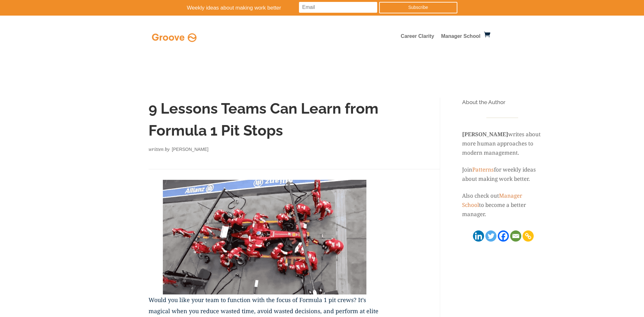 This screenshot has height=317, width=644. What do you see at coordinates (265, 121) in the screenshot?
I see `h1: 9 Lessons Teams Can Learn from Formula 1 Pit Stops` at bounding box center [265, 121].